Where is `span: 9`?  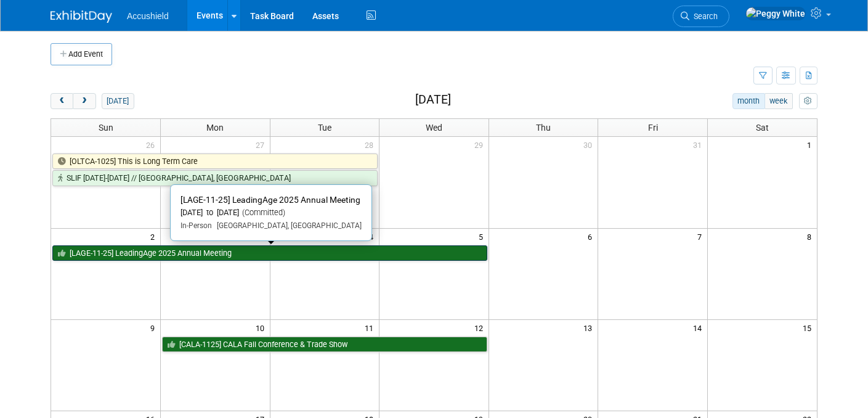
span: 9 is located at coordinates (154, 327).